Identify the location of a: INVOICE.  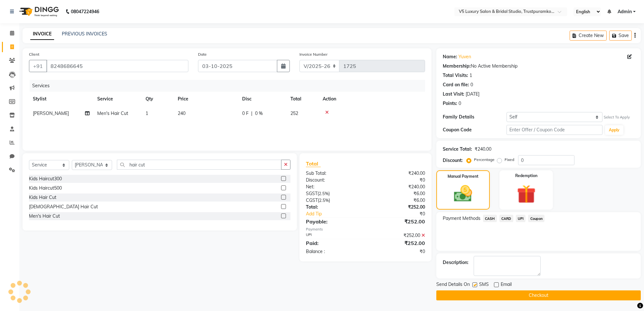
(42, 34).